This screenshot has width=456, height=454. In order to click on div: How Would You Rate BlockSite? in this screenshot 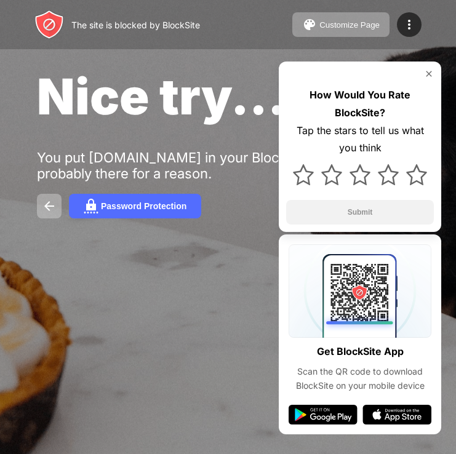, I will do `click(360, 104)`.